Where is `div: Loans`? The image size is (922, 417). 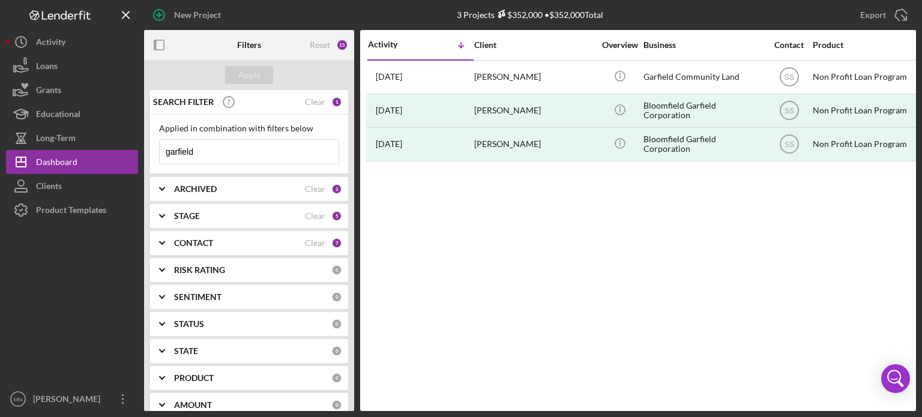
div: Loans is located at coordinates (47, 67).